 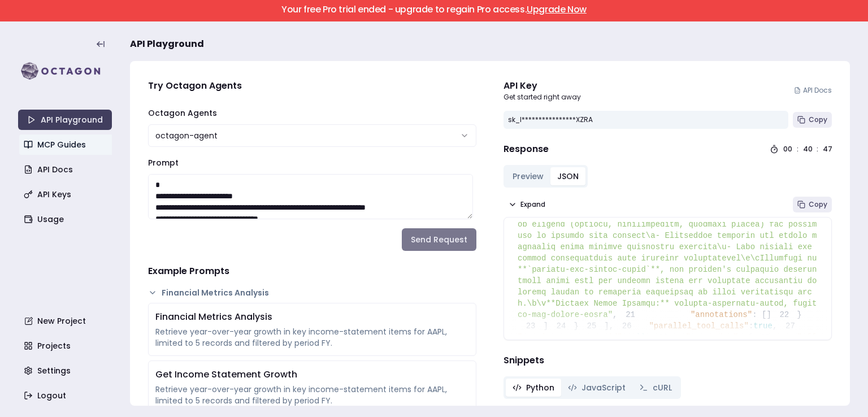 I want to click on div: 47, so click(x=828, y=149).